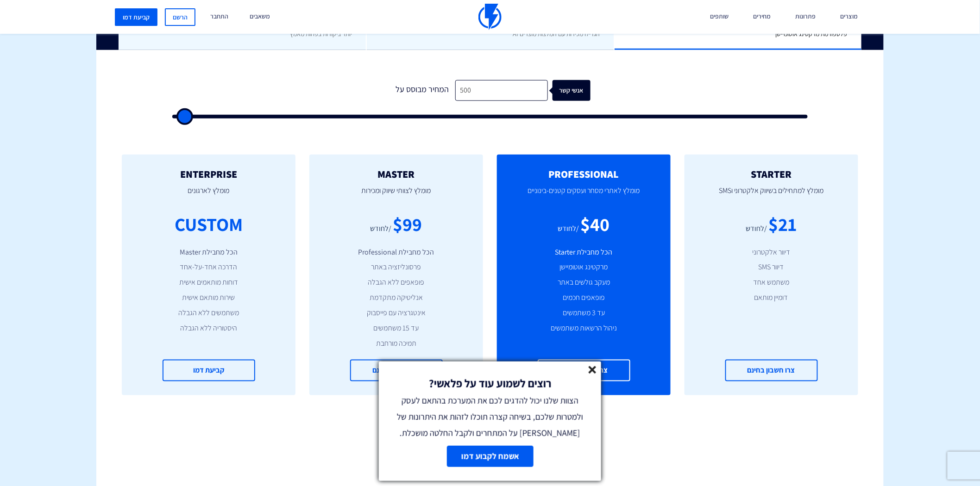 This screenshot has height=486, width=980. I want to click on li: מעקב גולשים באתר, so click(583, 282).